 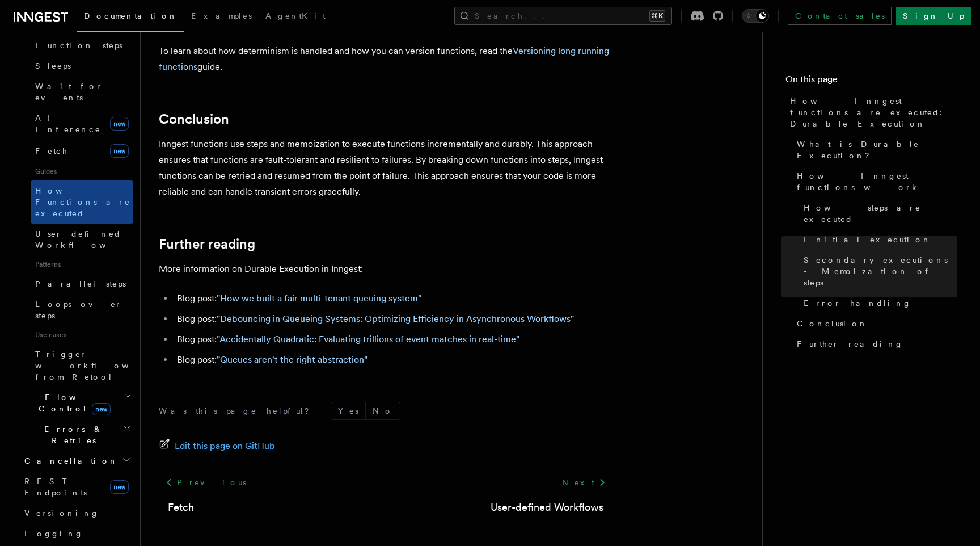 I want to click on a: How steps are executed, so click(x=878, y=214).